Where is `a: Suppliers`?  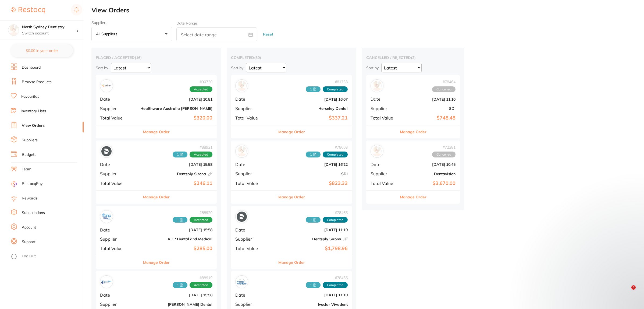 a: Suppliers is located at coordinates (30, 140).